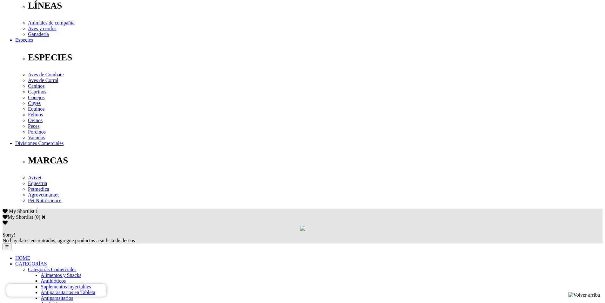  I want to click on p: LÍNEAS, so click(315, 5).